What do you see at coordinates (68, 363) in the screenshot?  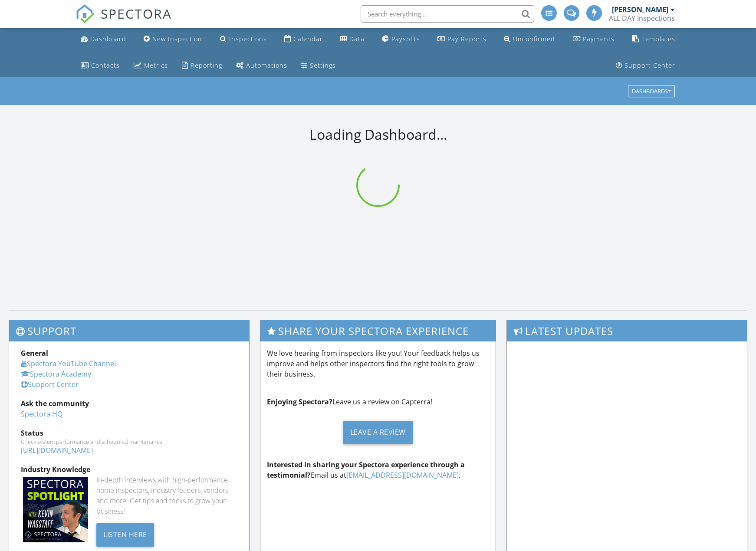 I see `a: Spectora YouTube Channel` at bounding box center [68, 363].